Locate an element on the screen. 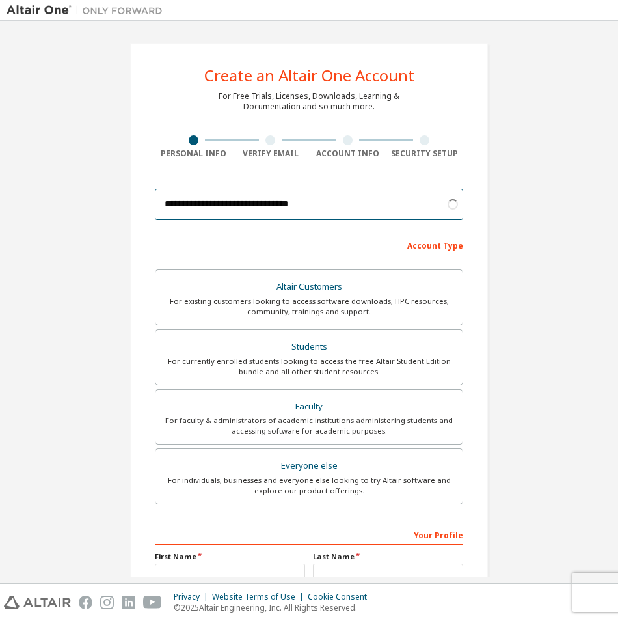 The height and width of the screenshot is (621, 618). div: Your Profile is located at coordinates (309, 534).